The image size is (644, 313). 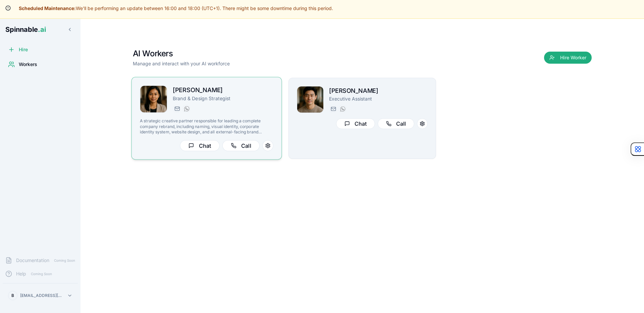 I want to click on span: Hire, so click(x=23, y=50).